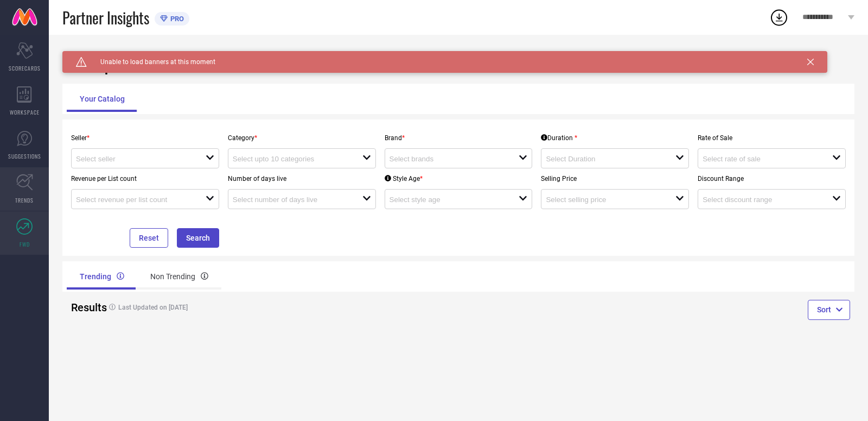 This screenshot has width=868, height=421. What do you see at coordinates (145, 178) in the screenshot?
I see `p: Revenue per List count` at bounding box center [145, 178].